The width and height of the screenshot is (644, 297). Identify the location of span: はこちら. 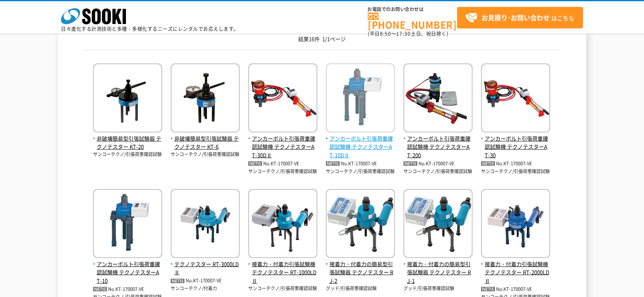
(519, 18).